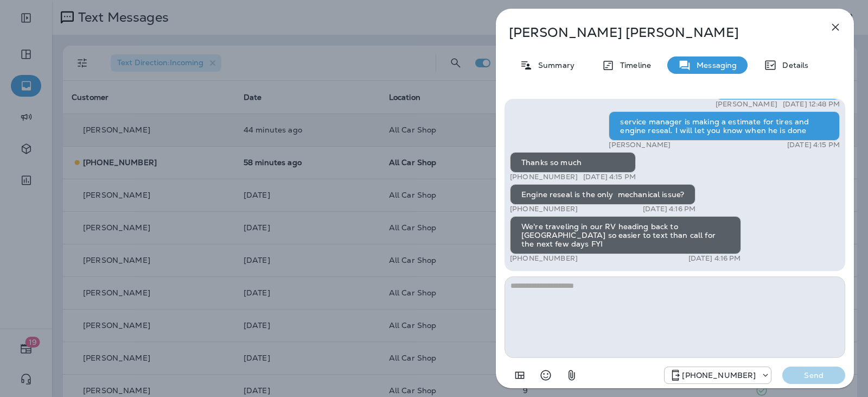 The height and width of the screenshot is (397, 868). What do you see at coordinates (554, 66) in the screenshot?
I see `p: Summary` at bounding box center [554, 66].